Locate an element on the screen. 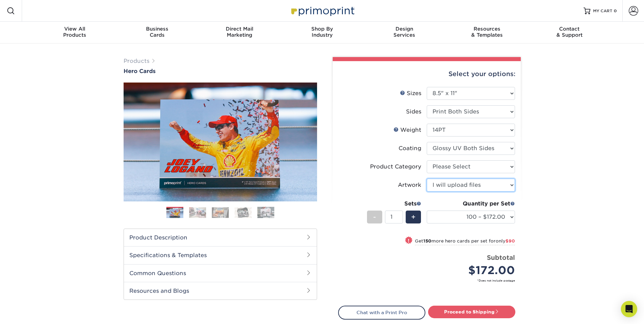 The image size is (644, 324). img: Hero Cards 03 is located at coordinates (220, 212).